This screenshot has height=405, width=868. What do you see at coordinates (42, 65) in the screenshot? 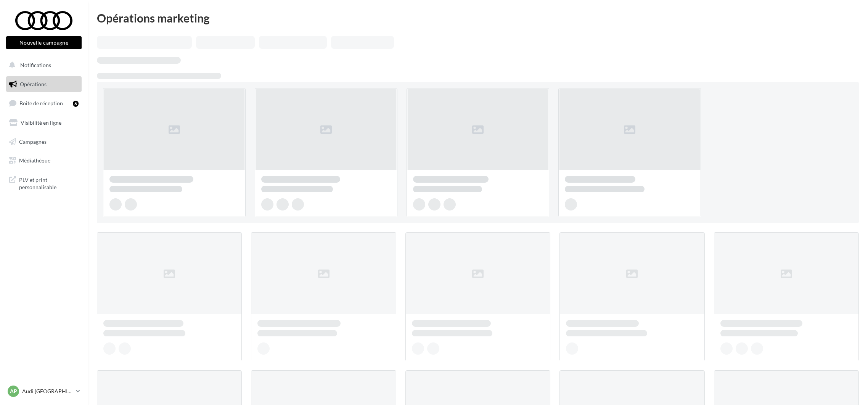
I see `button: Notifications` at bounding box center [42, 65].